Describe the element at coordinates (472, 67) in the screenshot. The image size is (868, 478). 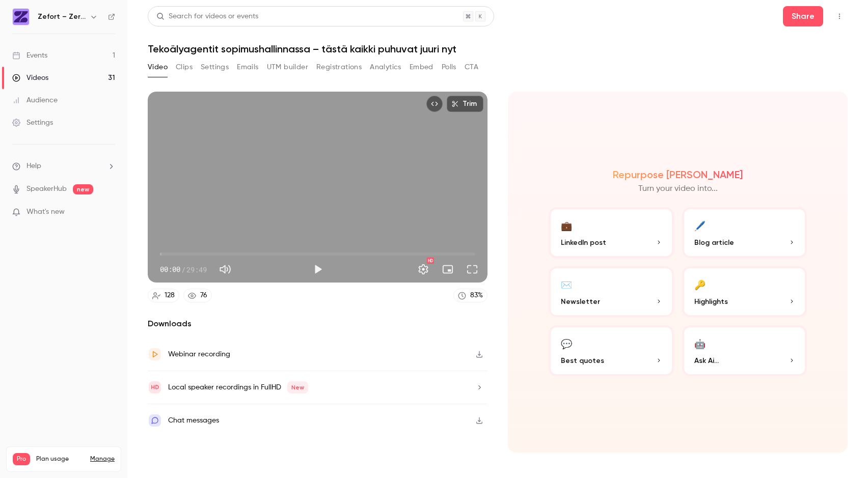
I see `button: CTA` at that location.